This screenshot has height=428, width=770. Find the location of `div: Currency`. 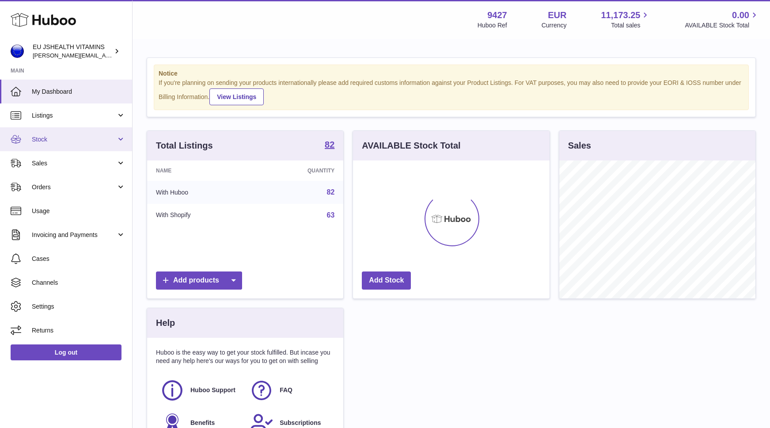

div: Currency is located at coordinates (554, 25).